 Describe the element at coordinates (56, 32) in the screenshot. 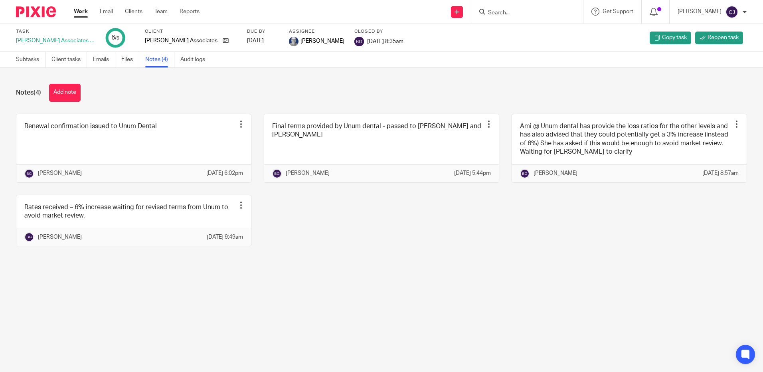

I see `label: Task` at that location.